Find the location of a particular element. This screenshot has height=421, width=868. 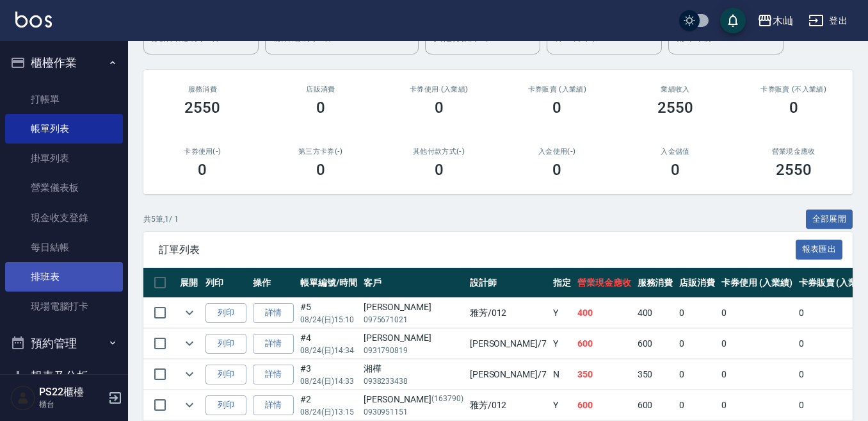

th: 操作 is located at coordinates (273, 283).